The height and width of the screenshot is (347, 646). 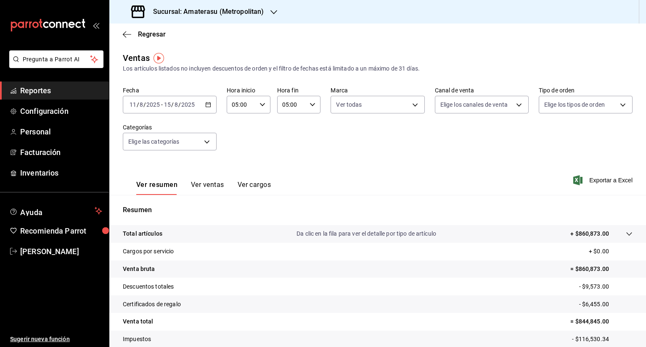 What do you see at coordinates (56, 339) in the screenshot?
I see `span: Sugerir nueva función` at bounding box center [56, 339].